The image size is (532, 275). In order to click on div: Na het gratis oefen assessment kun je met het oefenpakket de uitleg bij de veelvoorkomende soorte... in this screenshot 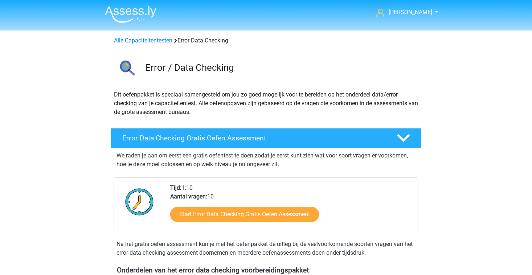, I will do `click(266, 248)`.